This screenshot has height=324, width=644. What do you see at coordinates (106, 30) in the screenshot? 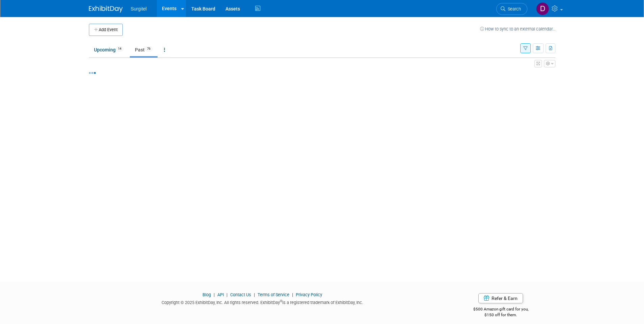
I see `button: Add Event` at bounding box center [106, 30].